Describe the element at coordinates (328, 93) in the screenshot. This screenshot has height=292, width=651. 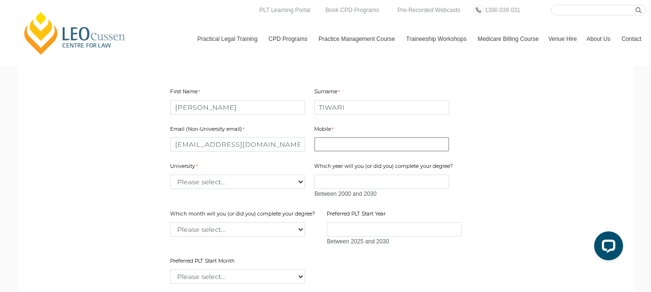
I see `label: Surname` at that location.